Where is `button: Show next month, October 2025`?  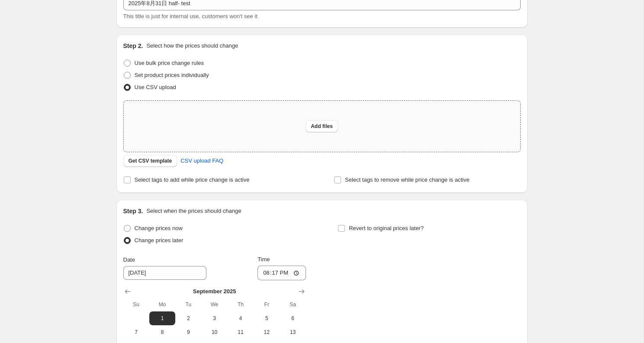 button: Show next month, October 2025 is located at coordinates (302, 292).